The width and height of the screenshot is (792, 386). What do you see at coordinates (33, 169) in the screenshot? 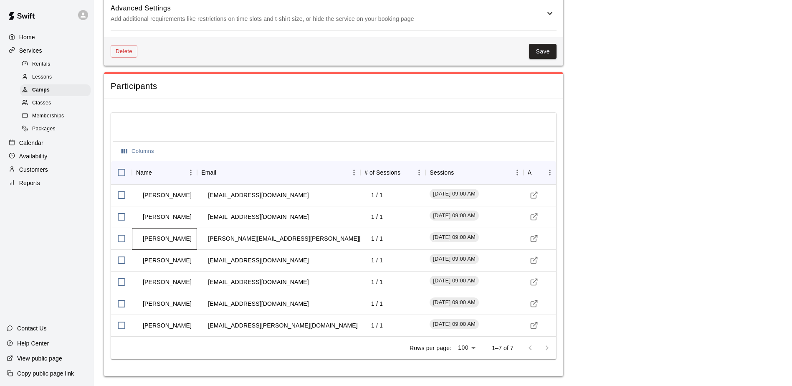
I see `p: Customers` at bounding box center [33, 169].